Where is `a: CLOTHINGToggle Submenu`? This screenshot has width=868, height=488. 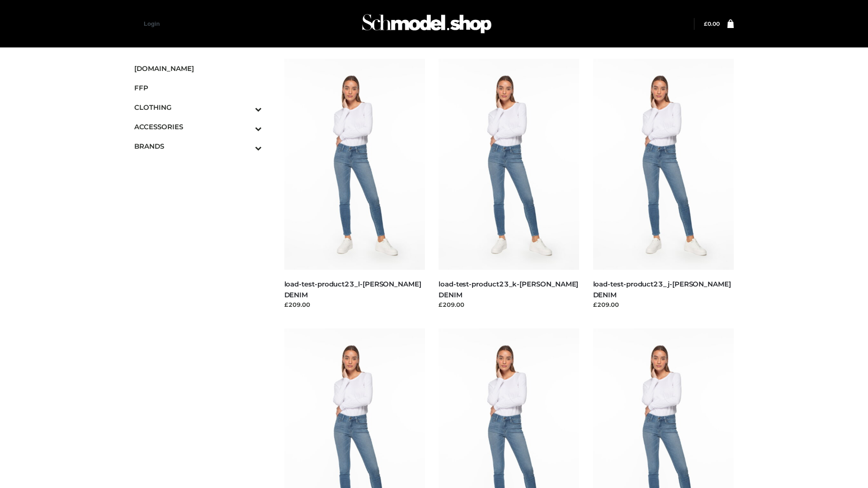
a: CLOTHINGToggle Submenu is located at coordinates (198, 107).